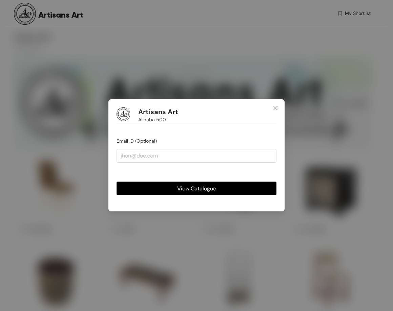 The width and height of the screenshot is (393, 311). Describe the element at coordinates (275, 108) in the screenshot. I see `button: Close` at that location.